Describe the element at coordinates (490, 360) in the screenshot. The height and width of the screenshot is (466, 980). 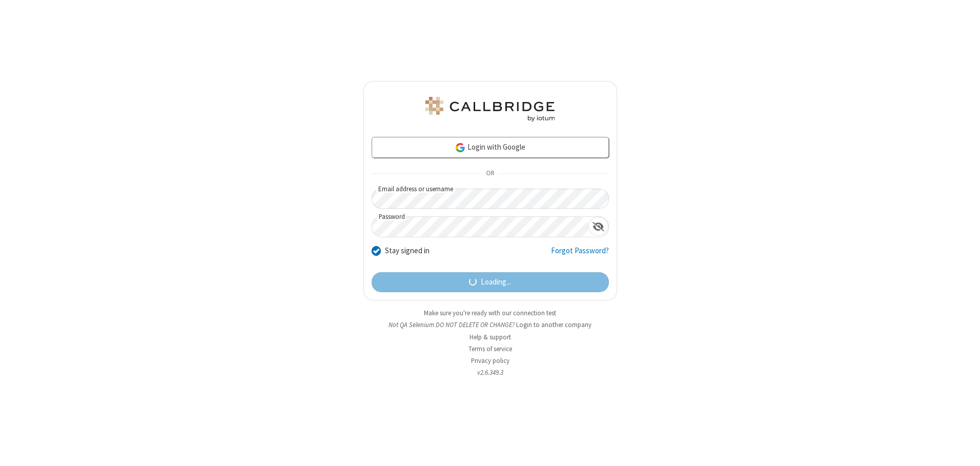
I see `a: Privacy policy` at that location.